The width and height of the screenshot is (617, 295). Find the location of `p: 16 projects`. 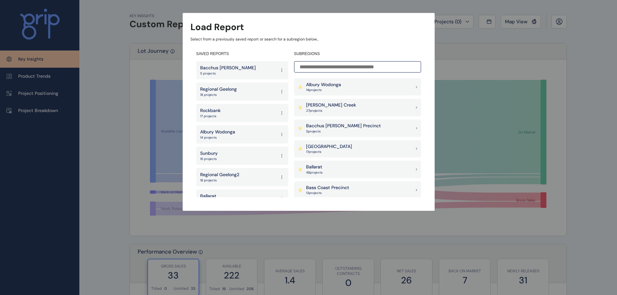

p: 16 projects is located at coordinates (209, 159).